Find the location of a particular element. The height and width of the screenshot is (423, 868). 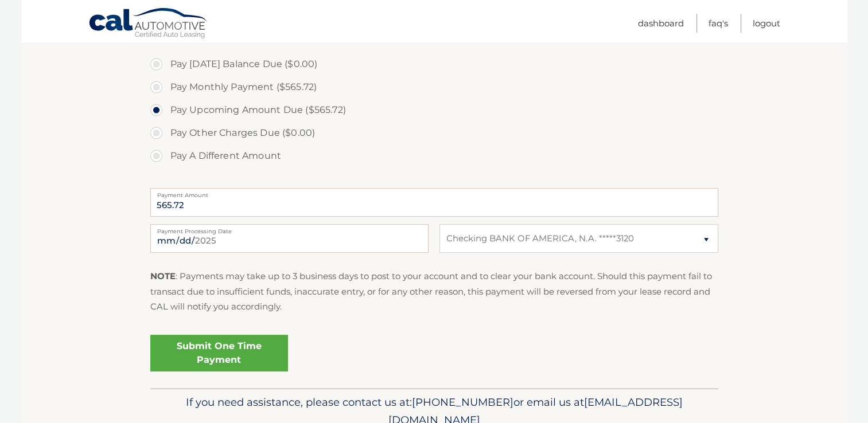

label: Payment Processing Date is located at coordinates (289, 229).